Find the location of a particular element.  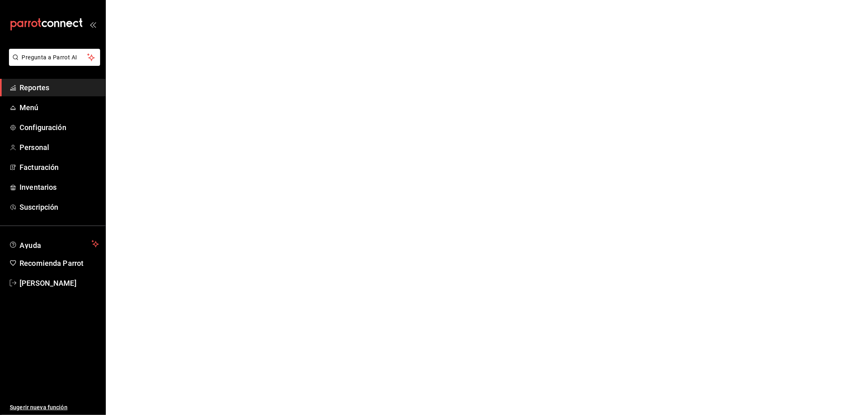

span: Pregunta a Parrot AI is located at coordinates (54, 57).